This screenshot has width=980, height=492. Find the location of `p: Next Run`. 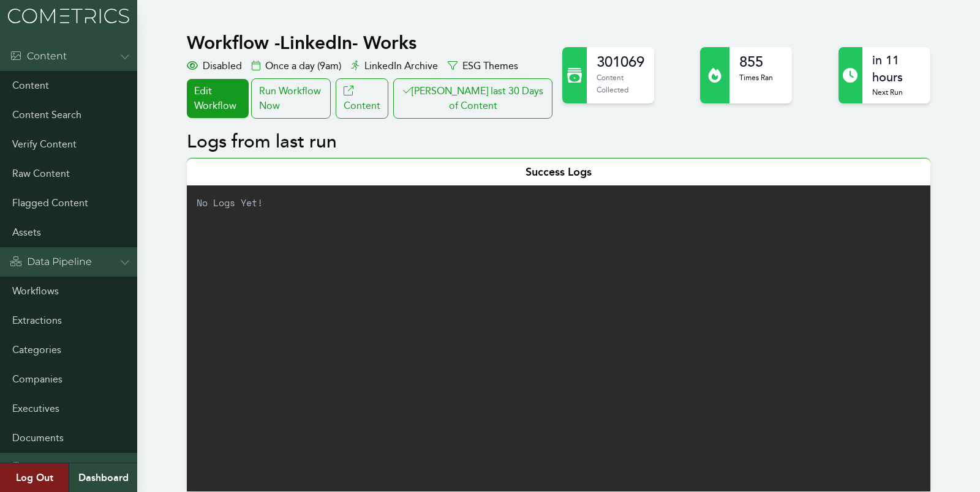

p: Next Run is located at coordinates (896, 93).